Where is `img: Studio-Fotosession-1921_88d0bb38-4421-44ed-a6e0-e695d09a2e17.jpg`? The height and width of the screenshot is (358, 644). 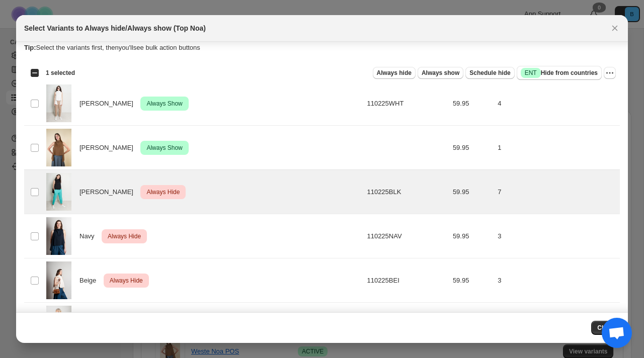 img: Studio-Fotosession-1921_88d0bb38-4421-44ed-a6e0-e695d09a2e17.jpg is located at coordinates (59, 148).